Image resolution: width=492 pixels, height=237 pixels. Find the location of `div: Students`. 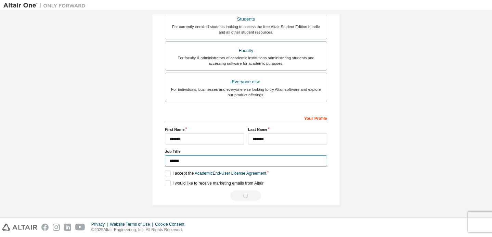

div: Students is located at coordinates (246, 19).